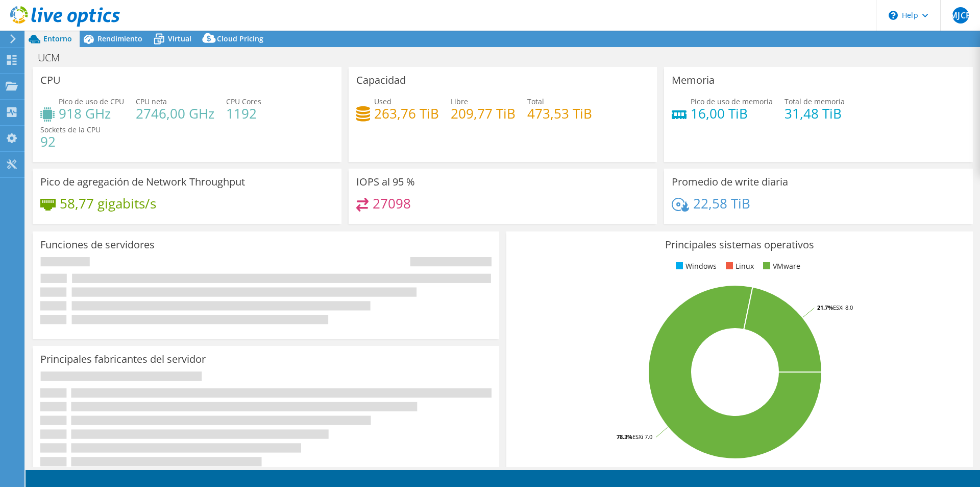  What do you see at coordinates (722, 203) in the screenshot?
I see `h4: 22,58 TiB` at bounding box center [722, 203].